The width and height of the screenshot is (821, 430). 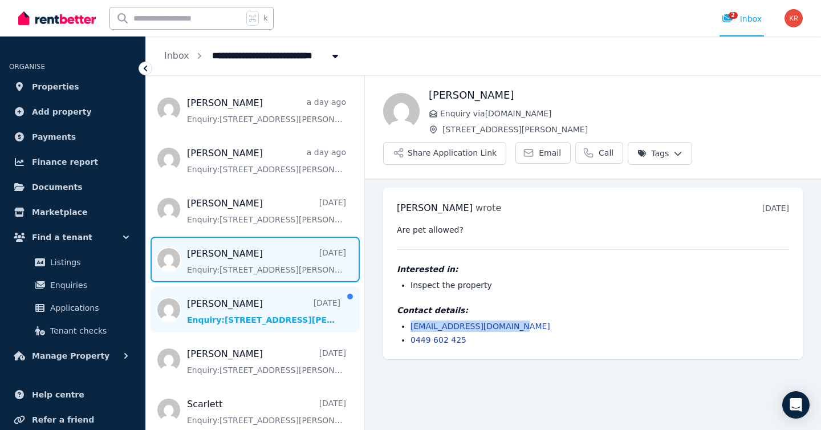 I want to click on a: 0449 602 425, so click(x=438, y=340).